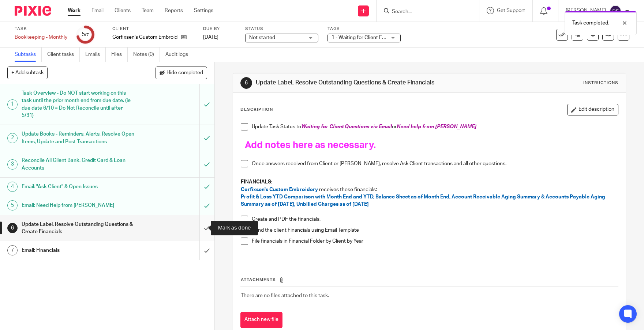 This screenshot has width=644, height=330. I want to click on div: 7, so click(13, 250).